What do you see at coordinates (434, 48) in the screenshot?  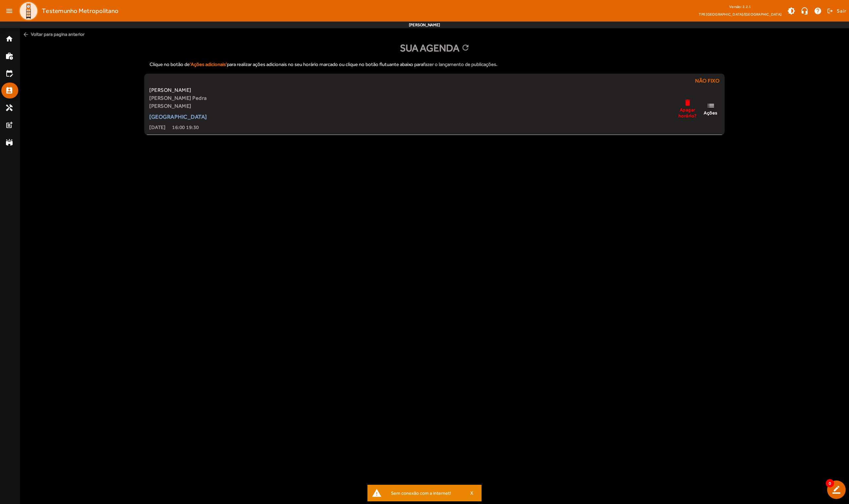 I see `div: Sua Agenda` at bounding box center [434, 48].